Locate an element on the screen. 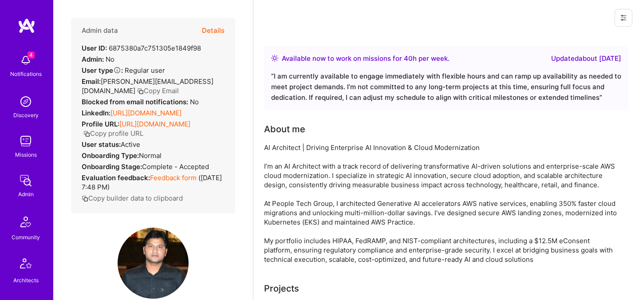 The width and height of the screenshot is (639, 300). strong: Onboarding Stage: is located at coordinates (112, 166).